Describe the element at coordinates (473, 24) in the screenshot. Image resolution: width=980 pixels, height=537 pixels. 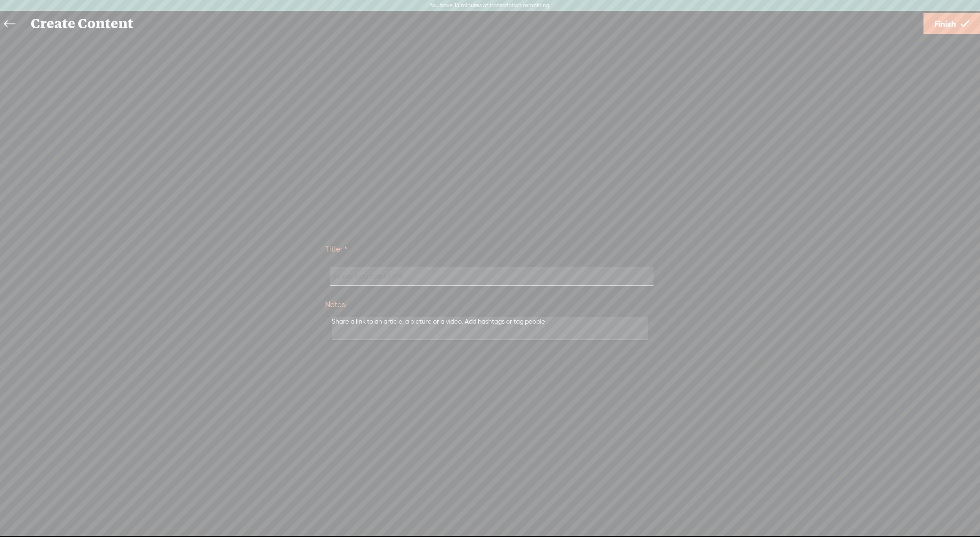
I see `div: Create Content` at that location.